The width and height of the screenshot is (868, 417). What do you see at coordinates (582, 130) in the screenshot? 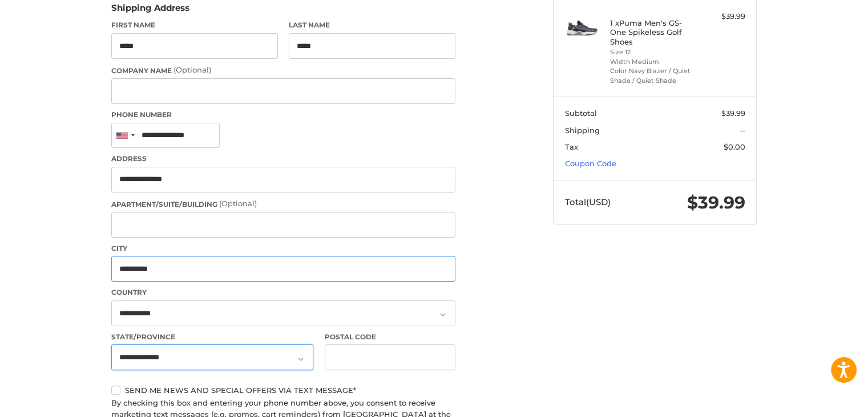
I see `span: Shipping` at bounding box center [582, 130].